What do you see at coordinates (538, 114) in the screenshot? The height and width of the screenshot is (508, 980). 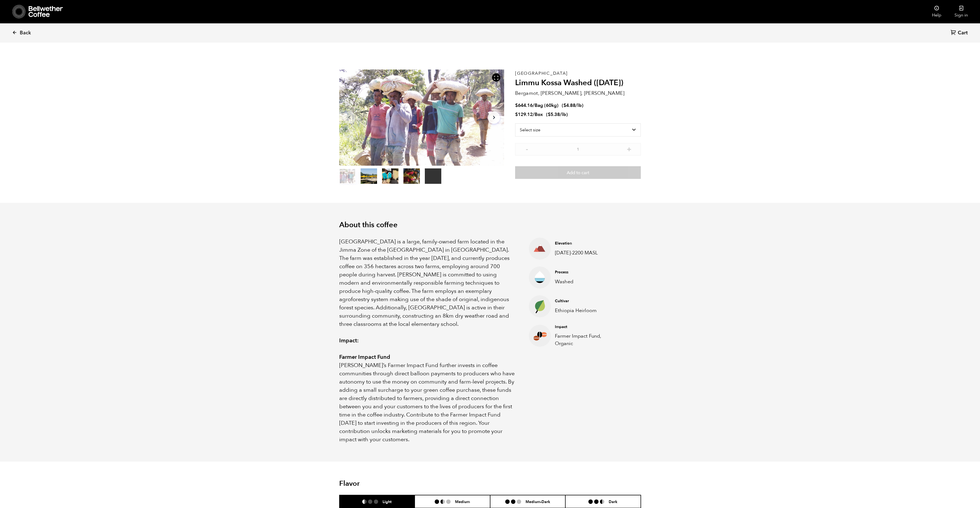 I see `span: Box` at bounding box center [538, 114].